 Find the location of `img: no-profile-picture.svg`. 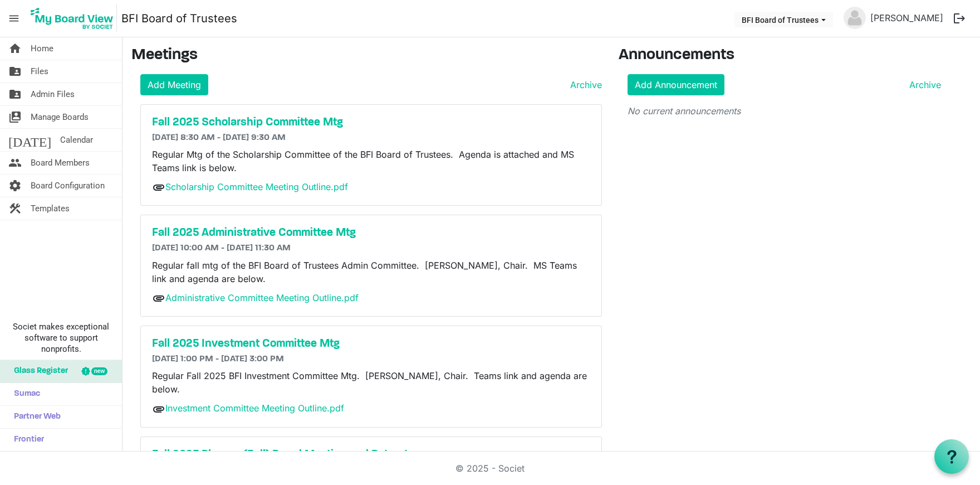

img: no-profile-picture.svg is located at coordinates (855, 18).